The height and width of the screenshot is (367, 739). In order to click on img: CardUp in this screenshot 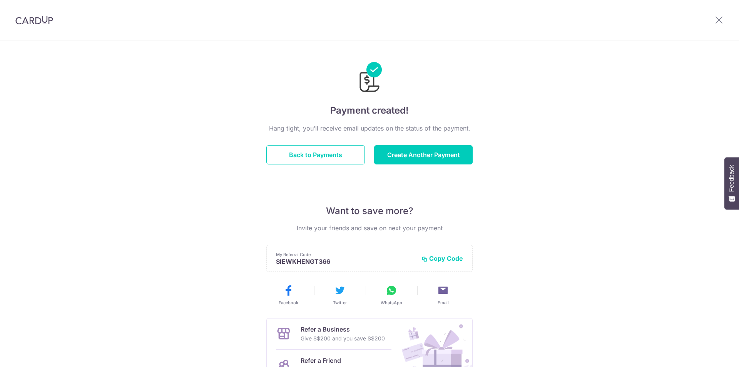, I will do `click(34, 20)`.